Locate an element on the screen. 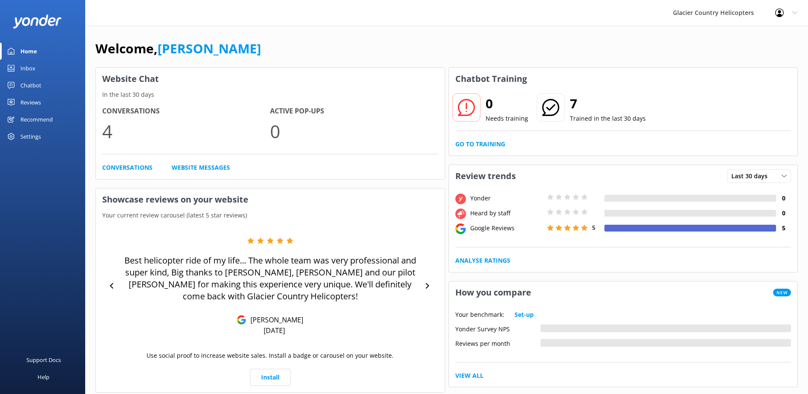 Image resolution: width=808 pixels, height=394 pixels. p: 0 is located at coordinates (354, 131).